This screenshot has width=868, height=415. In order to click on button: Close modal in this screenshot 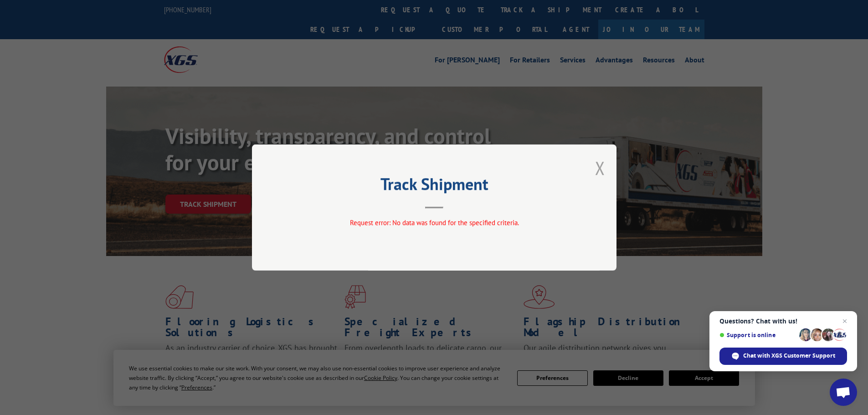, I will do `click(600, 168)`.